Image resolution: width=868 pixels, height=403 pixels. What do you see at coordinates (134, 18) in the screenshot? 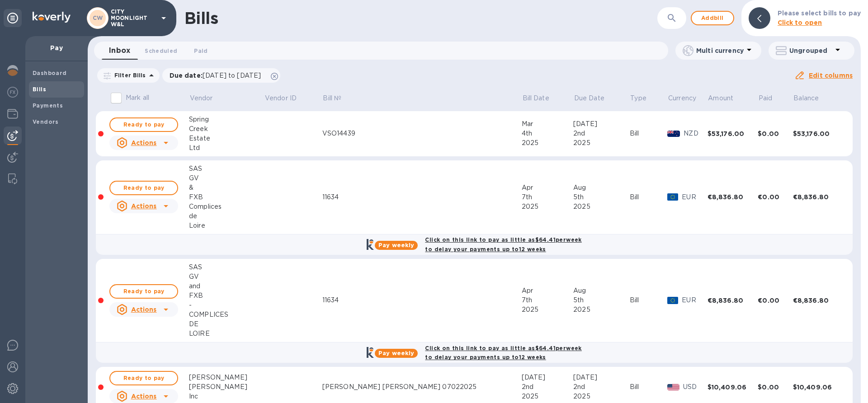
I see `p: CITY MOONLIGHT W&L` at bounding box center [134, 18].